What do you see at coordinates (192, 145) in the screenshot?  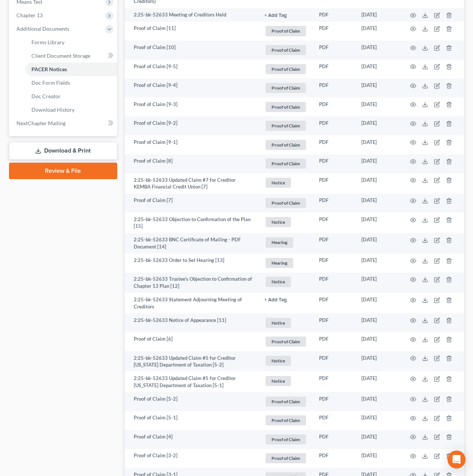 I see `td: Proof of Claim [9-1]` at bounding box center [192, 145].